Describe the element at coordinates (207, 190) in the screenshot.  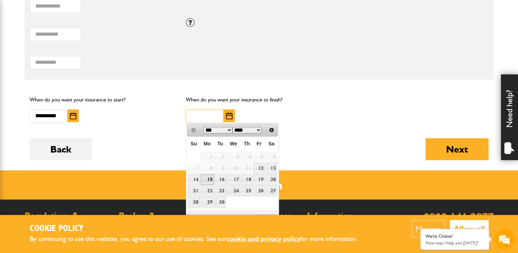
I see `a: 22` at that location.